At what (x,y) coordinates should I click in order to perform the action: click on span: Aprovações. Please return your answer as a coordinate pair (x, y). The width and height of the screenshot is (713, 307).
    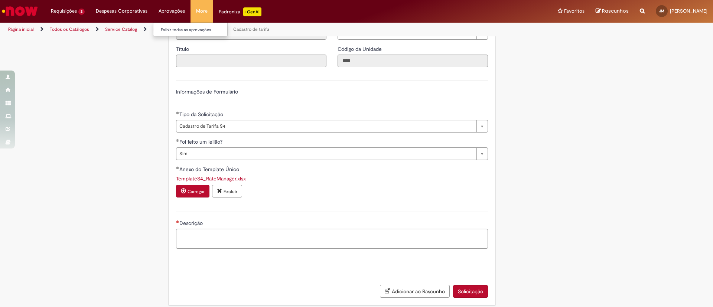
    Looking at the image, I should click on (172, 11).